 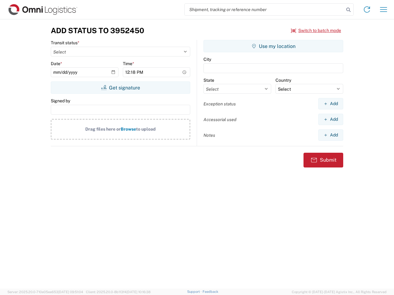 What do you see at coordinates (56, 64) in the screenshot?
I see `label: Date` at bounding box center [56, 64].